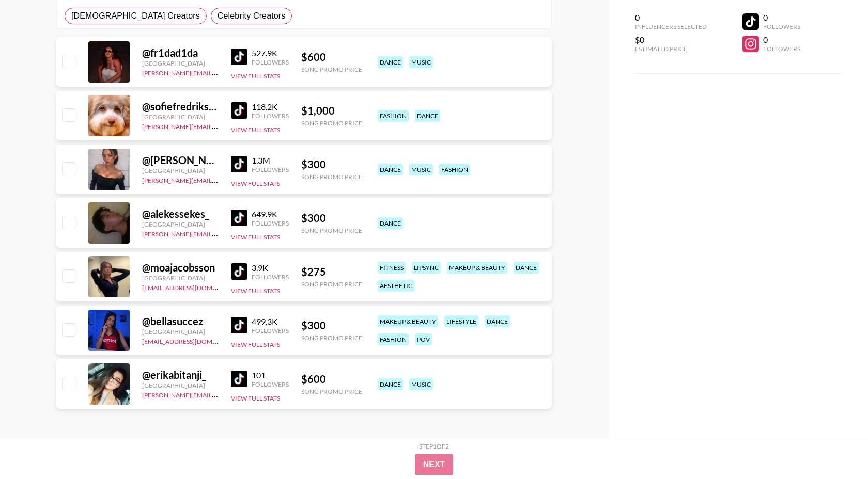  I want to click on div: aesthetic, so click(396, 286).